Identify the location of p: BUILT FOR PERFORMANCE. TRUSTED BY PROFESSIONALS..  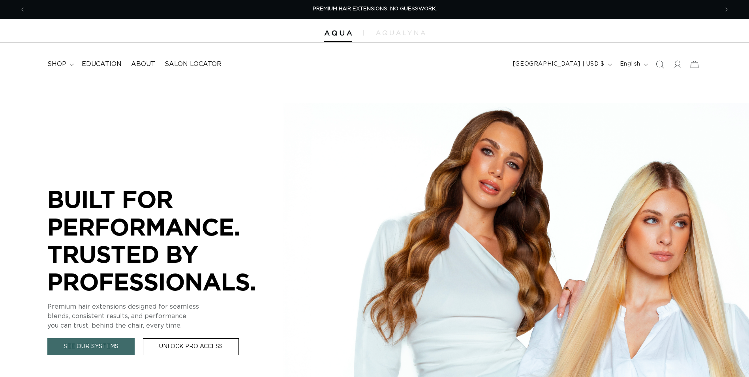
(166, 240).